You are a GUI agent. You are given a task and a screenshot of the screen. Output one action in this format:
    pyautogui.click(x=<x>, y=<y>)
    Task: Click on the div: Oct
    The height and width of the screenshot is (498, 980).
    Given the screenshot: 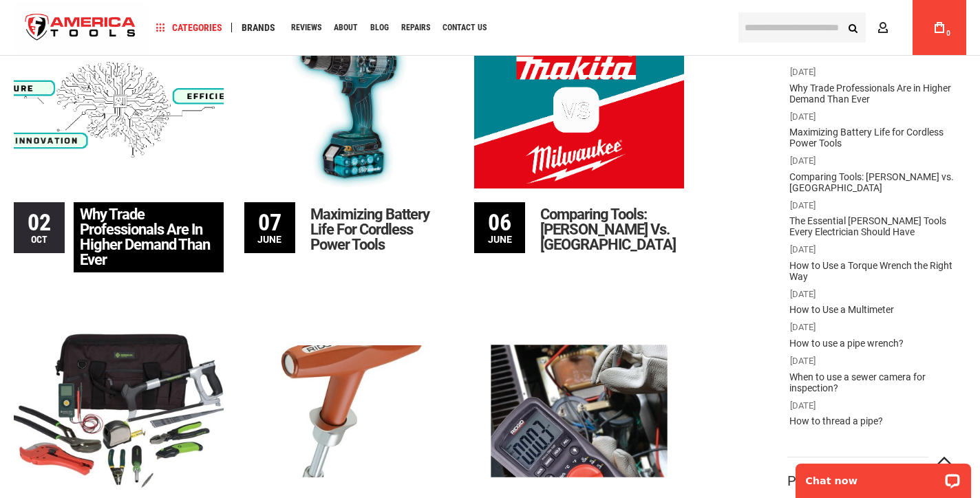 What is the action you would take?
    pyautogui.click(x=39, y=228)
    